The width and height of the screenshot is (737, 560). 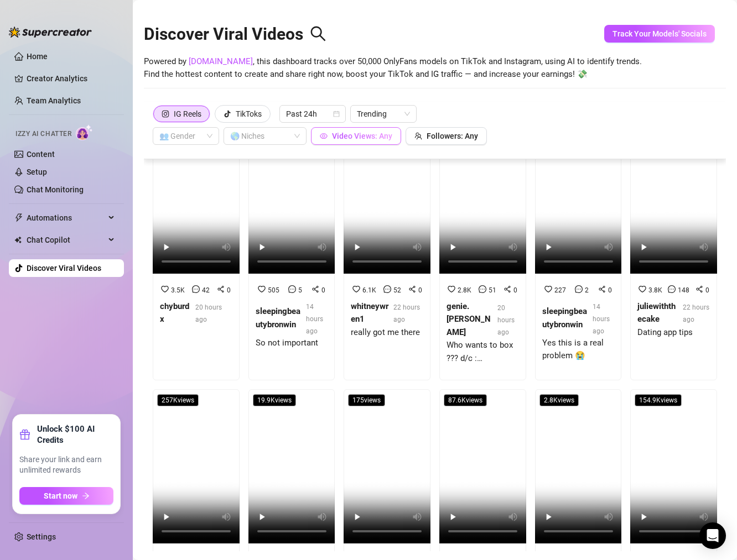 What do you see at coordinates (64, 268) in the screenshot?
I see `a: Discover Viral Videos` at bounding box center [64, 268].